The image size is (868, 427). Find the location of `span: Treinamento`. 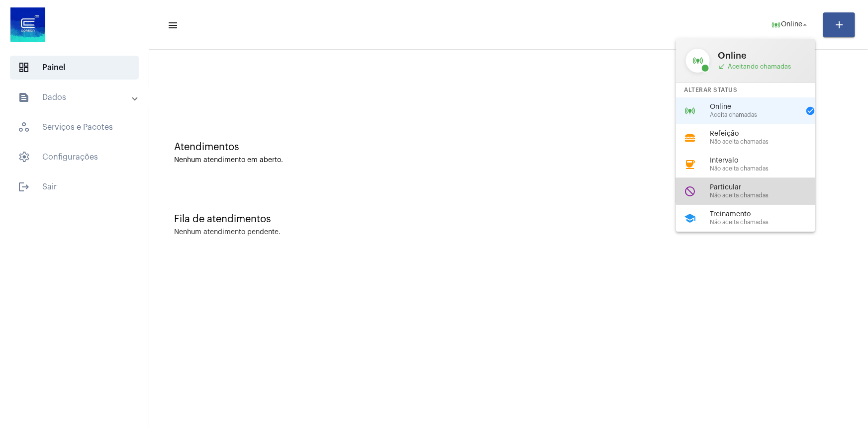

span: Treinamento is located at coordinates (766, 215).